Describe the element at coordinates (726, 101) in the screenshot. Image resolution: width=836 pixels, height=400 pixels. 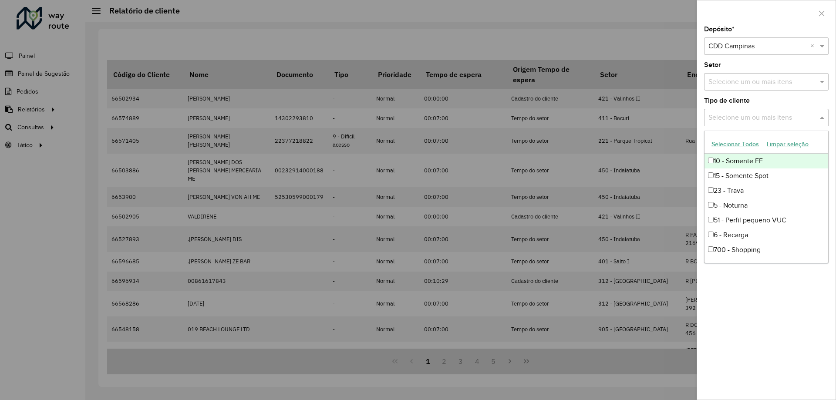
I see `label: Tipo de cliente` at that location.